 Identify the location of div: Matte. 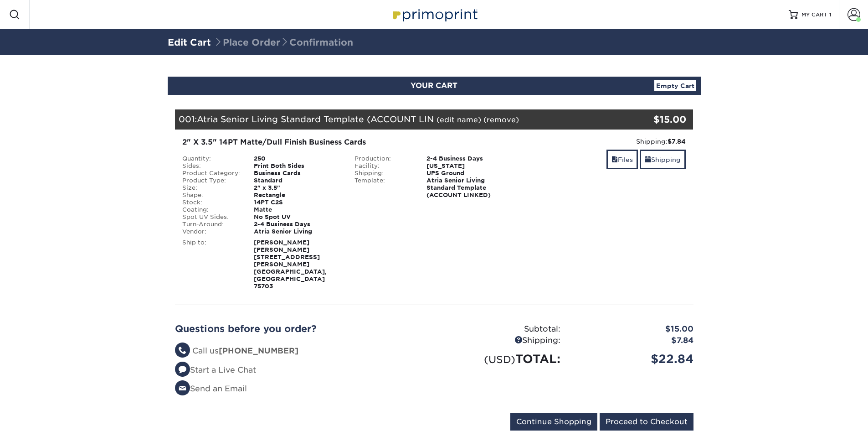
(297, 210).